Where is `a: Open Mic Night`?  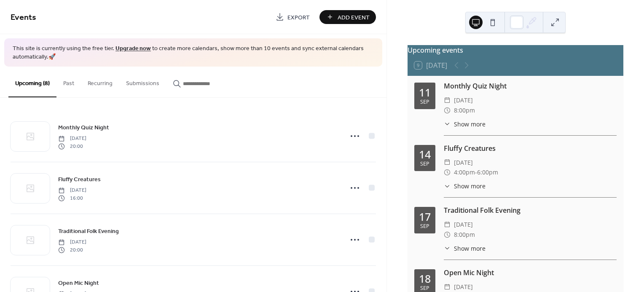 a: Open Mic Night is located at coordinates (78, 283).